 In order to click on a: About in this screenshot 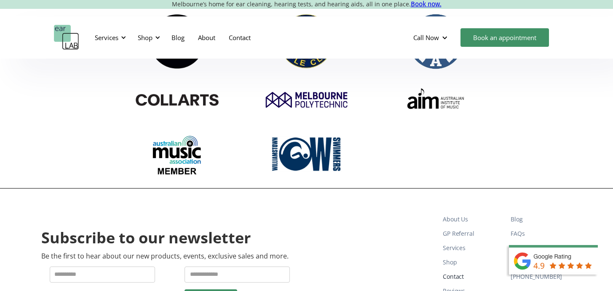, I will do `click(207, 38)`.